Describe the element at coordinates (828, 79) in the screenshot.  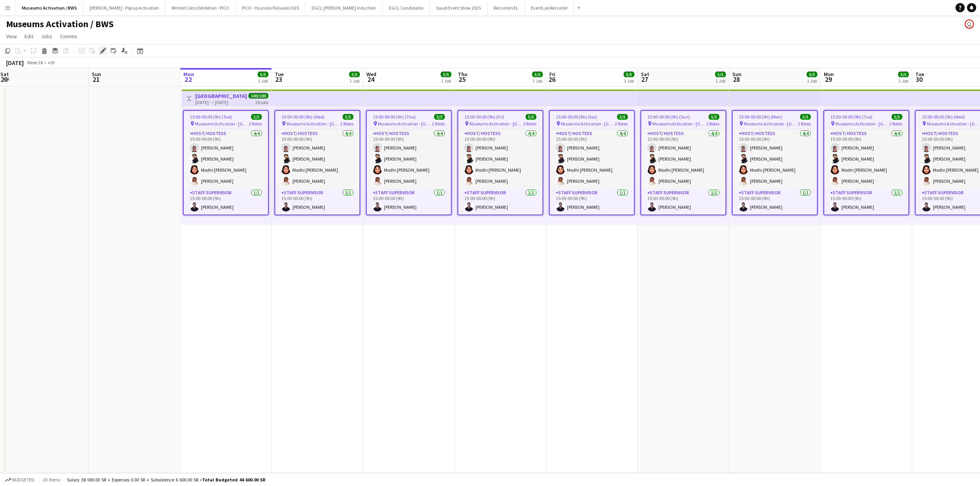
I see `span: 29` at that location.